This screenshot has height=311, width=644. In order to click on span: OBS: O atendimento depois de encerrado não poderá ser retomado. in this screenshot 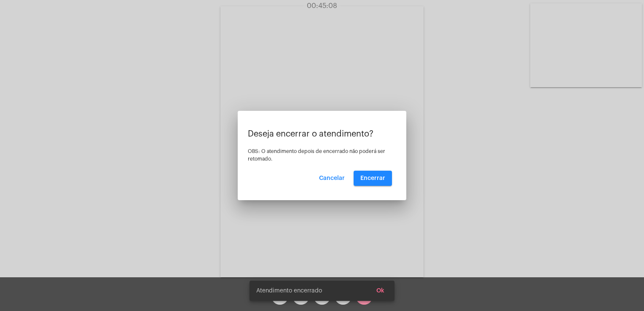, I will do `click(316, 155)`.